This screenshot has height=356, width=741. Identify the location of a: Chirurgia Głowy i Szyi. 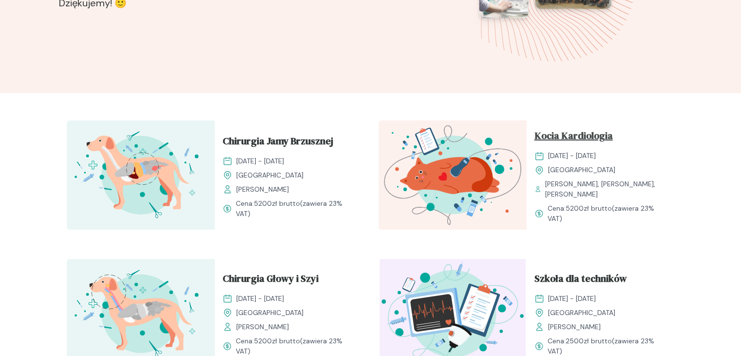
(289, 280).